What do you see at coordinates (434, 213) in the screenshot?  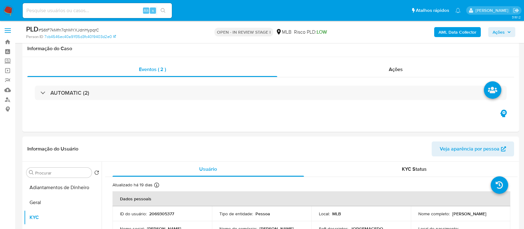 I see `p: Nome completo :` at bounding box center [434, 213].